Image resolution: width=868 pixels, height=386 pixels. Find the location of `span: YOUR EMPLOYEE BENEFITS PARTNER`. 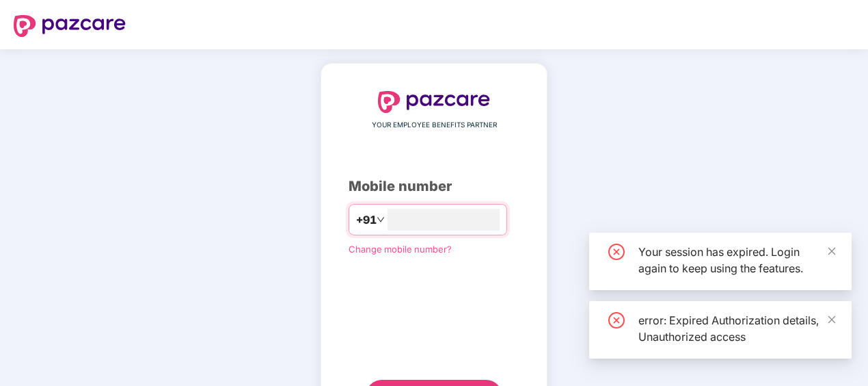

span: YOUR EMPLOYEE BENEFITS PARTNER is located at coordinates (434, 125).